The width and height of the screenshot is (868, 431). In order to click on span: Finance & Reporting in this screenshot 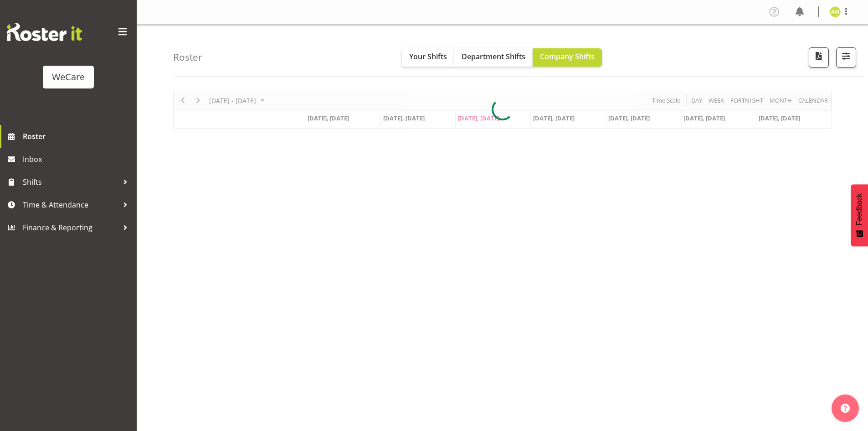, I will do `click(70, 227)`.